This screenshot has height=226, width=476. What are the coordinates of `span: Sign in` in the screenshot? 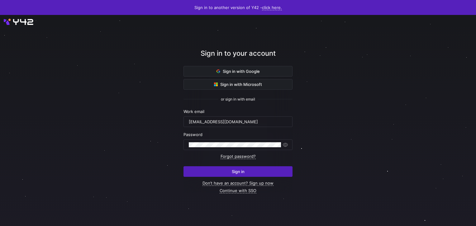 It's located at (238, 172).